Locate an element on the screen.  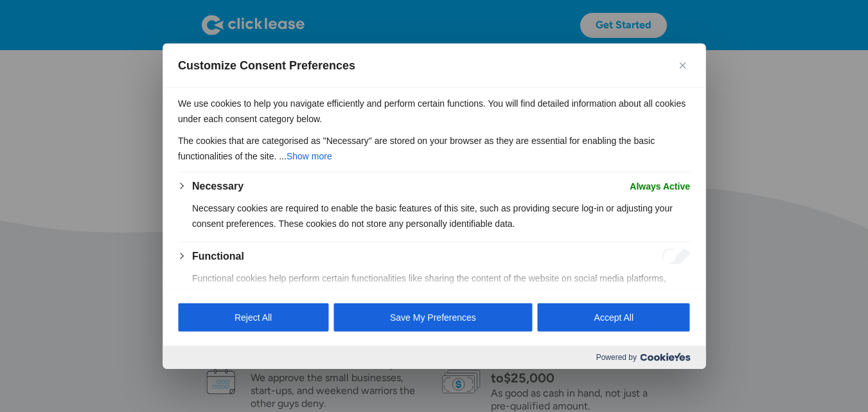
input: Enable Functional is located at coordinates (676, 256).